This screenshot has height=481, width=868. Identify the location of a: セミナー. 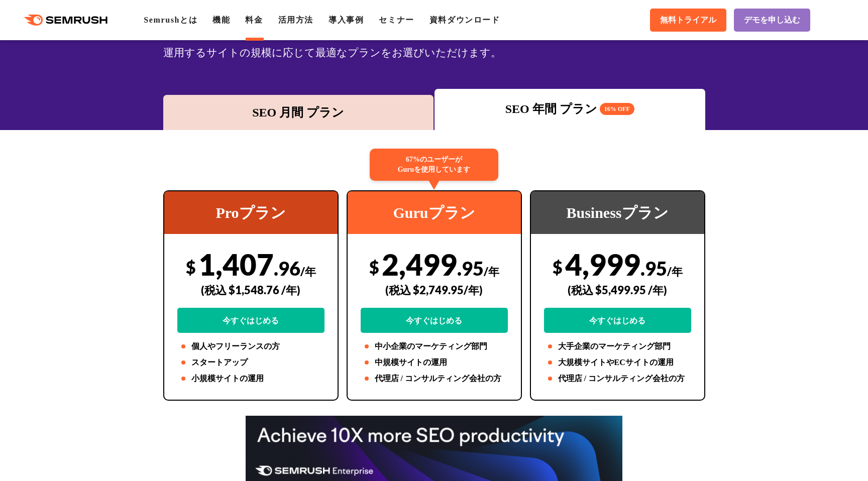
(396, 20).